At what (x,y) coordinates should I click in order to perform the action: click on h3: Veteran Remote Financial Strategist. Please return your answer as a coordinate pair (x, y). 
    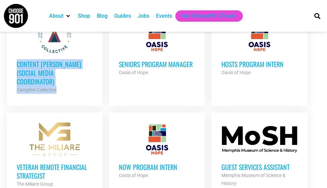
    Looking at the image, I should click on (55, 171).